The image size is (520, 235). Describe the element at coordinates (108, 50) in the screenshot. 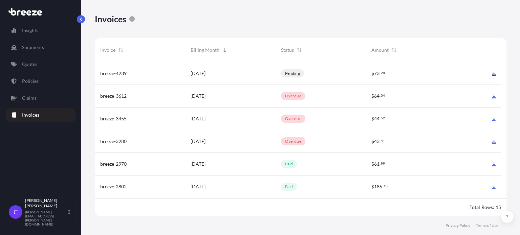

I see `span: Invoice` at that location.